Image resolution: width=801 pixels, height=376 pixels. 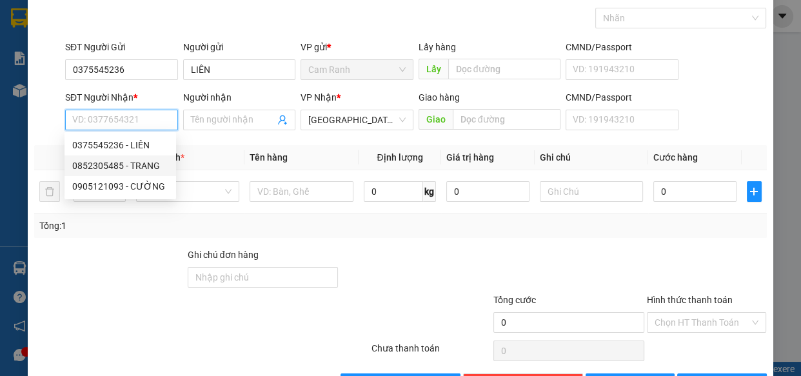 I want to click on div: SĐT Người Nhận, so click(x=121, y=97).